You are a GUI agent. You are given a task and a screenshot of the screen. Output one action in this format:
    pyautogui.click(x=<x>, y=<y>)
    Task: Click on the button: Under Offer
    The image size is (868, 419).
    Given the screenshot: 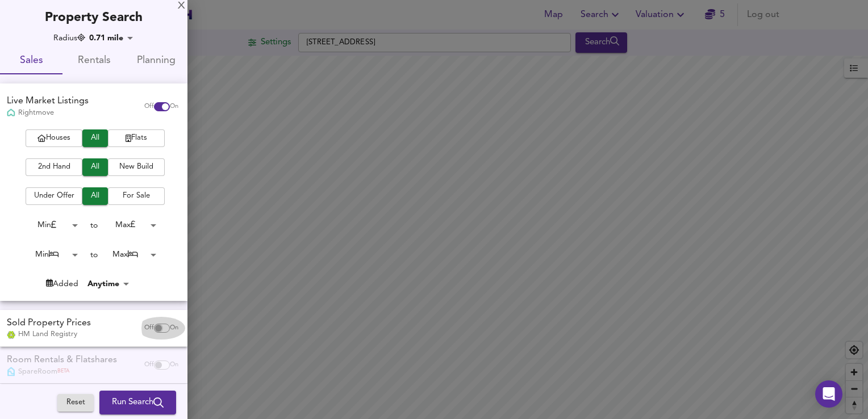 What is the action you would take?
    pyautogui.click(x=54, y=196)
    